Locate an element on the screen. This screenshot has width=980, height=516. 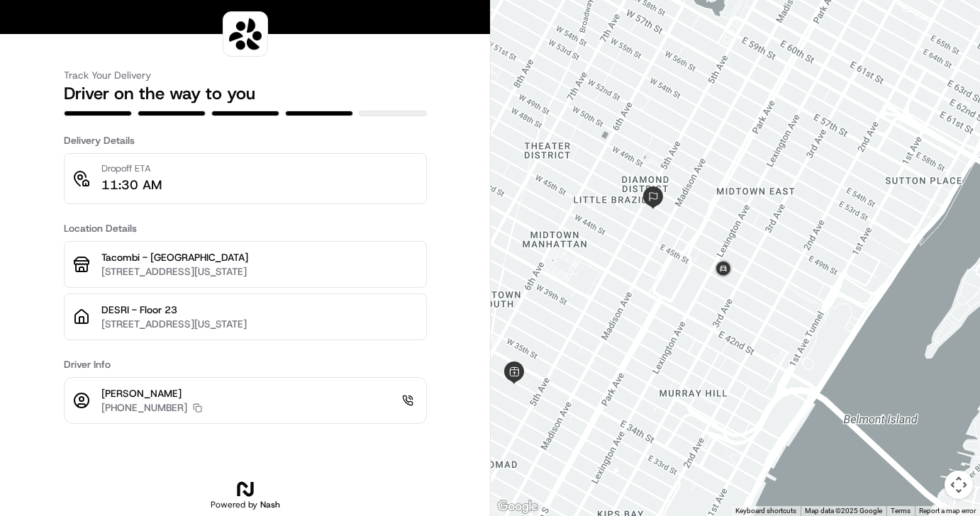
a: Open this area in Google Maps (opens a new window) is located at coordinates (517, 507).